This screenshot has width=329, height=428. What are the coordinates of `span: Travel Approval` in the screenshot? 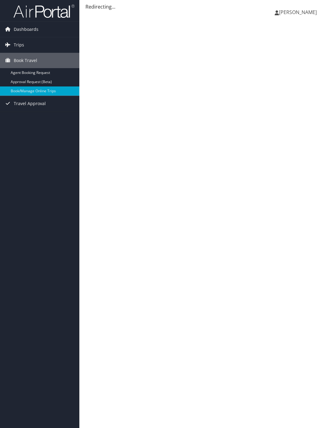 It's located at (30, 104).